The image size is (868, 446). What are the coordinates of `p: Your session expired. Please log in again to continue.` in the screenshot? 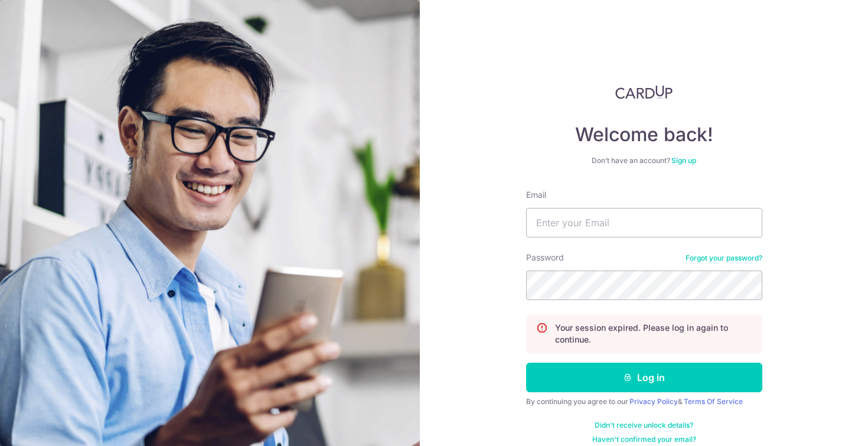 It's located at (654, 334).